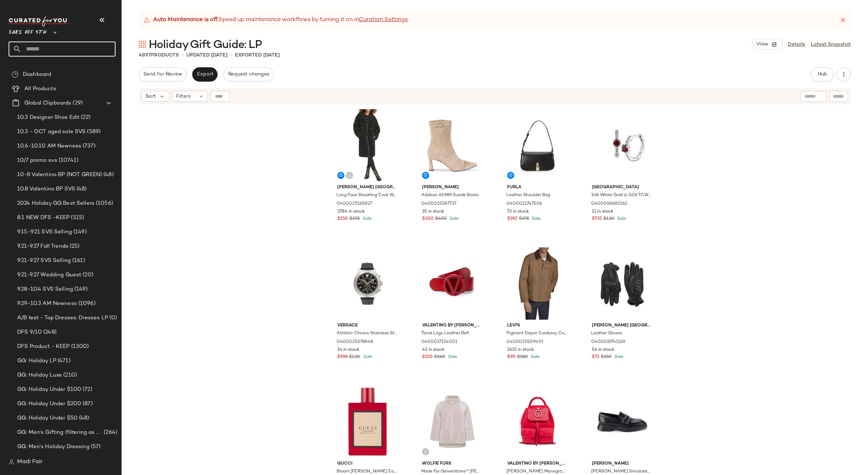 This screenshot has width=868, height=475. I want to click on span: 73 in stock, so click(518, 212).